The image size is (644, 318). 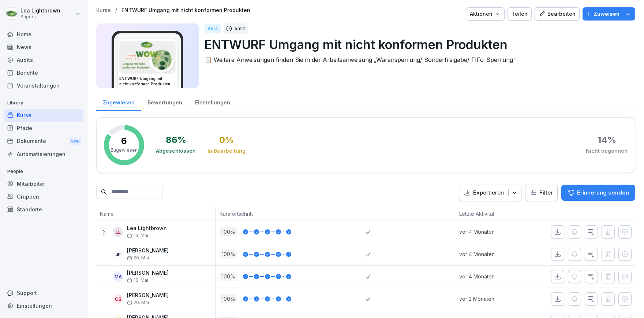 What do you see at coordinates (485, 14) in the screenshot?
I see `button: Aktionen` at bounding box center [485, 14].